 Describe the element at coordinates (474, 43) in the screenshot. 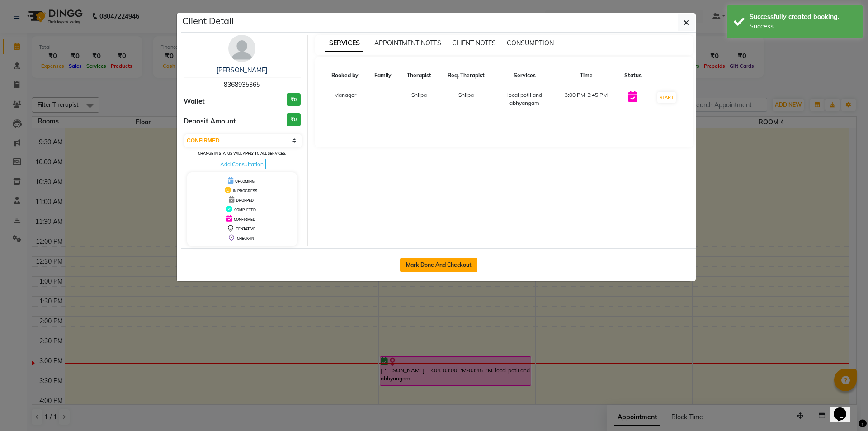

I see `span: CLIENT NOTES` at that location.